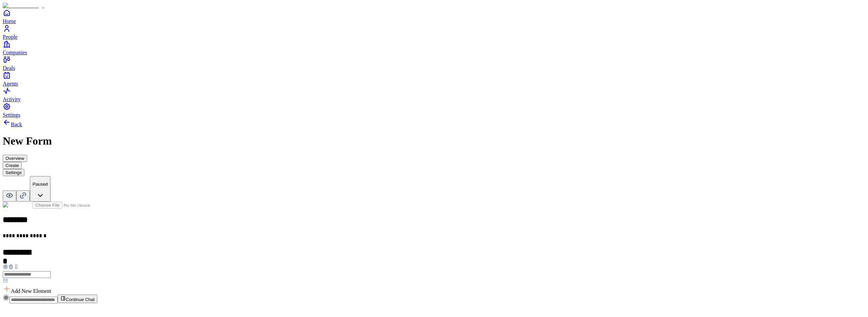 Image resolution: width=868 pixels, height=317 pixels. Describe the element at coordinates (10, 37) in the screenshot. I see `span: People` at that location.